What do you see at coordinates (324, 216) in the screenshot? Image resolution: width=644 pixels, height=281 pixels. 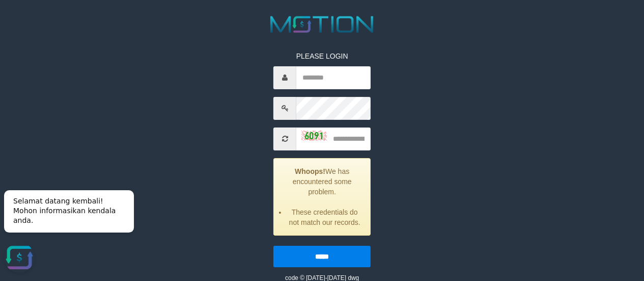 I see `li: These credentials do not match our records.` at bounding box center [324, 216].